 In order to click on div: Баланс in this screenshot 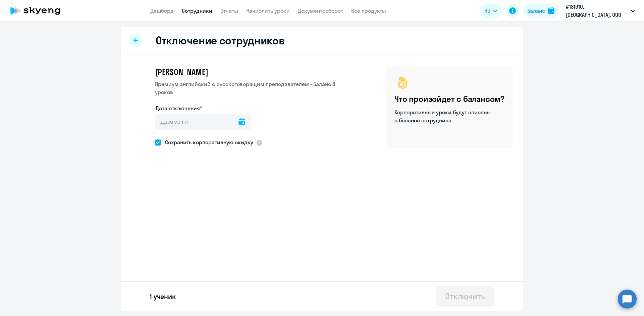, I will do `click(536, 11)`.